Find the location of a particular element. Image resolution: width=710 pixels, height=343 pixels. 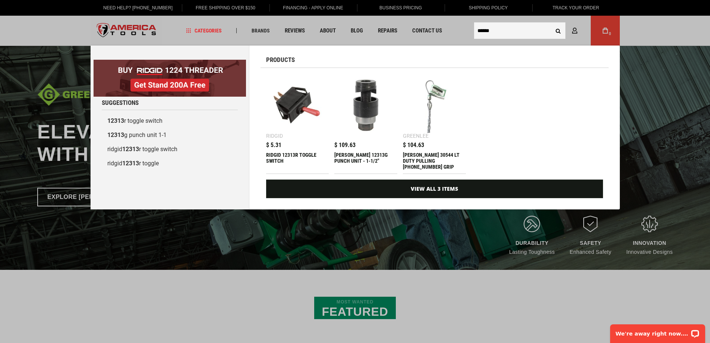

img: GREENLEE 12313G PUNCH UNIT - 1-1/2 is located at coordinates (366, 105).